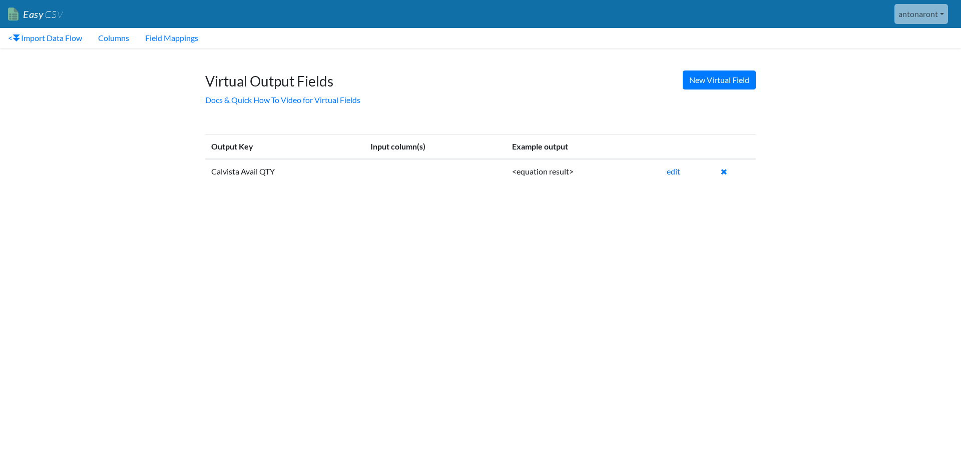  What do you see at coordinates (673, 171) in the screenshot?
I see `a: edit` at bounding box center [673, 171].